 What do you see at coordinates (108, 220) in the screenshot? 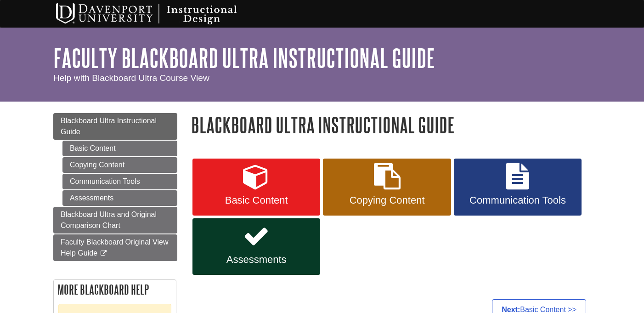
I see `span: Blackboard Ultra and Original Comparison Chart` at bounding box center [108, 220].